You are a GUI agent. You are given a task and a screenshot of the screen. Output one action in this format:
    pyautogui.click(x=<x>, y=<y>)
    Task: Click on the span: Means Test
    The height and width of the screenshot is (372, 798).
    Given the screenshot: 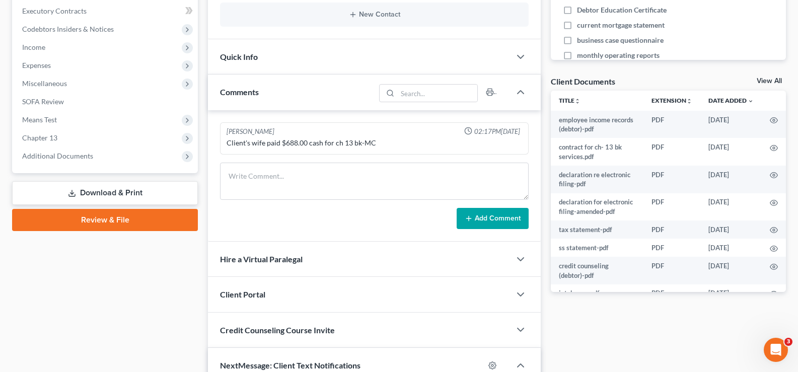 What is the action you would take?
    pyautogui.click(x=39, y=119)
    